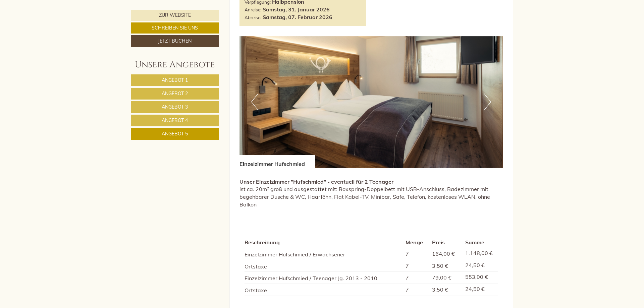  Describe the element at coordinates (316, 181) in the screenshot. I see `strong: Unser Einzelzimmer "Hufschmied" - eventuell für 2 Teenager` at that location.